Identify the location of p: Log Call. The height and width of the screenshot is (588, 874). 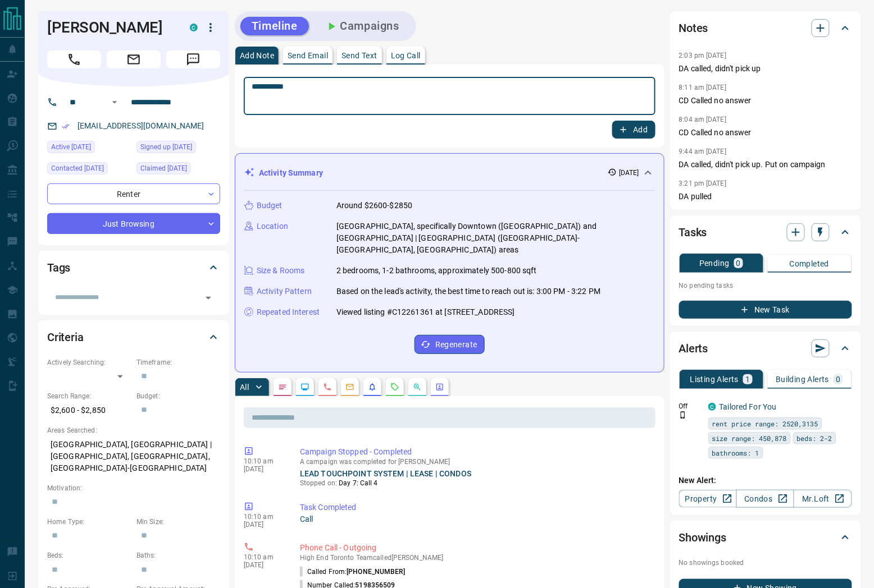
(406, 56).